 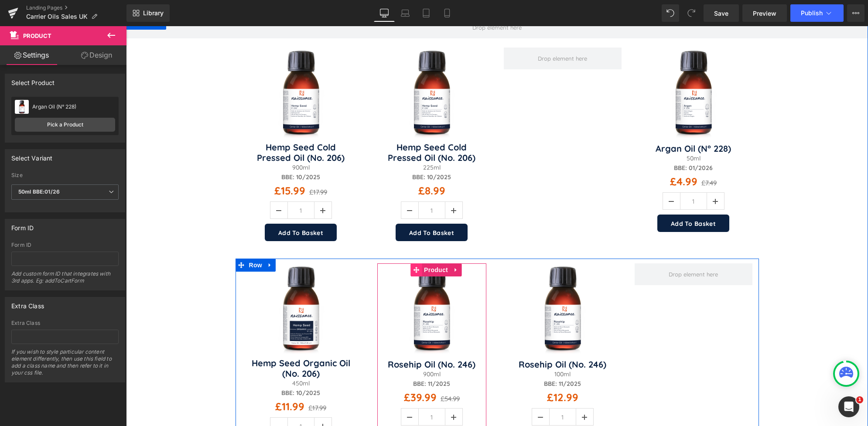 I want to click on a: Mobile, so click(x=447, y=13).